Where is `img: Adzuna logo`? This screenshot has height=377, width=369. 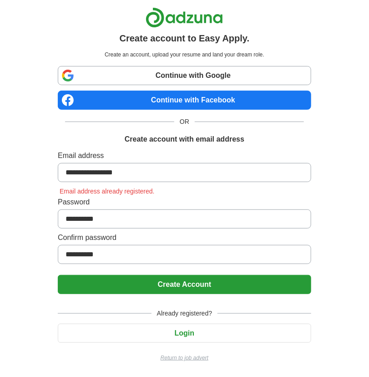 img: Adzuna logo is located at coordinates (184, 17).